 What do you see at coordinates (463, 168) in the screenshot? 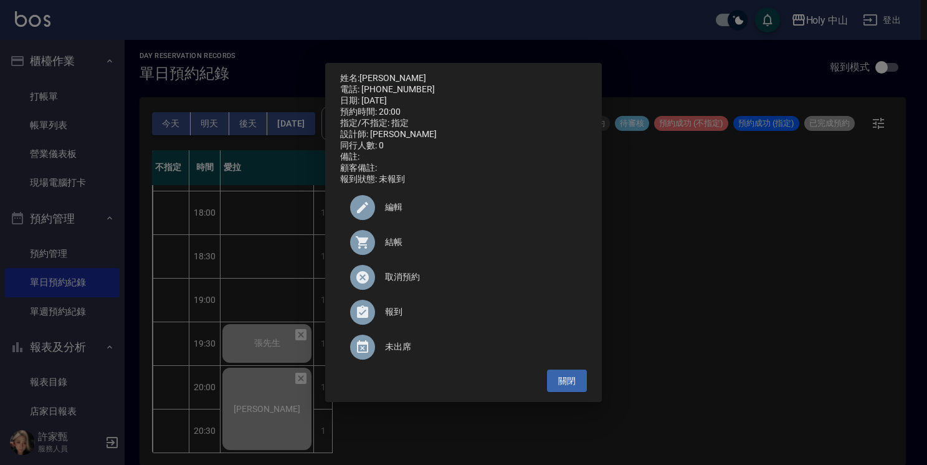
I see `div: 顧客備註:` at bounding box center [463, 168].